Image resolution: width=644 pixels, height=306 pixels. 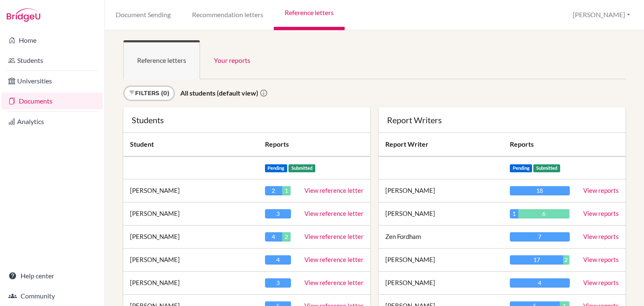 I want to click on a: Analytics, so click(x=52, y=122).